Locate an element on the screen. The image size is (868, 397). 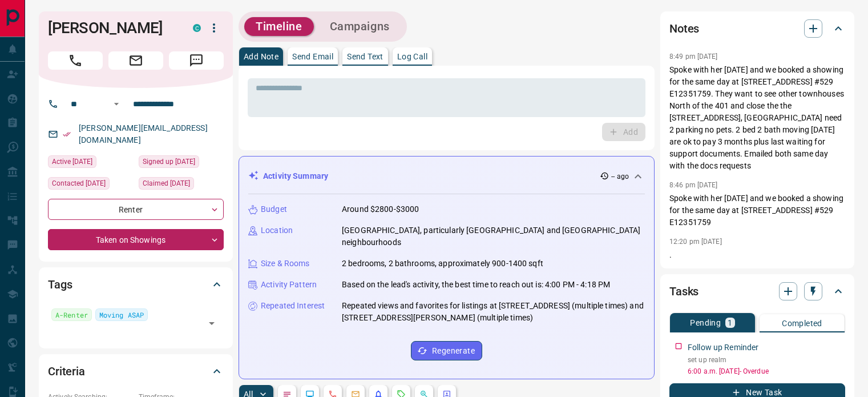
p: Activity Summary is located at coordinates (295, 176).